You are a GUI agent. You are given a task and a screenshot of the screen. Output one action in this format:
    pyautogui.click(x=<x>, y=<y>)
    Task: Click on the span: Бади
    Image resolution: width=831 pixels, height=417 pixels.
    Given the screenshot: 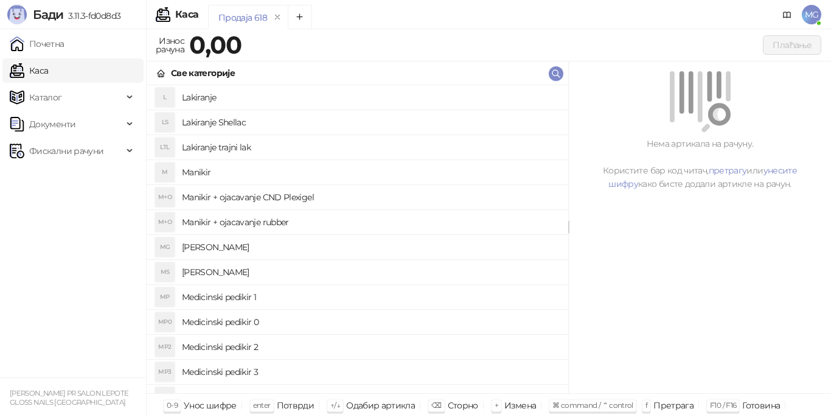 What is the action you would take?
    pyautogui.click(x=48, y=15)
    